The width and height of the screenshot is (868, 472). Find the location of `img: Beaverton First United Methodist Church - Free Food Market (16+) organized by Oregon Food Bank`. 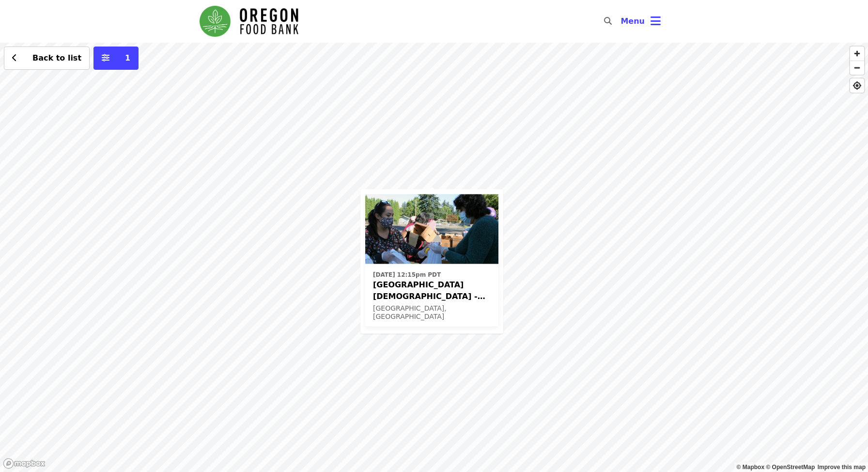

img: Beaverton First United Methodist Church - Free Food Market (16+) organized by Oregon Food Bank is located at coordinates (431, 229).